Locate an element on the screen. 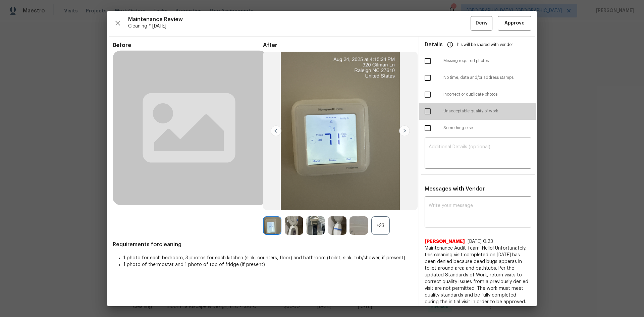 The width and height of the screenshot is (644, 317). img: left-chevron-button-url is located at coordinates (276, 131).